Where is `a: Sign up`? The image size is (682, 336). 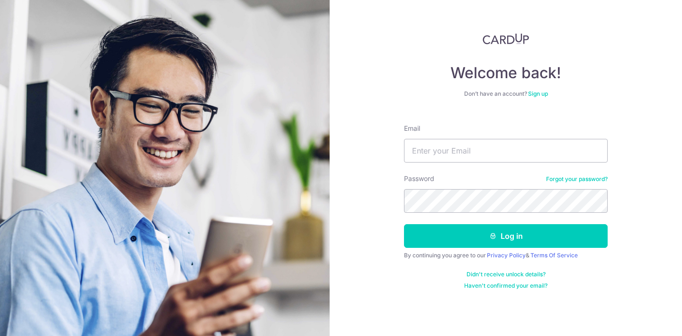 a: Sign up is located at coordinates (538, 93).